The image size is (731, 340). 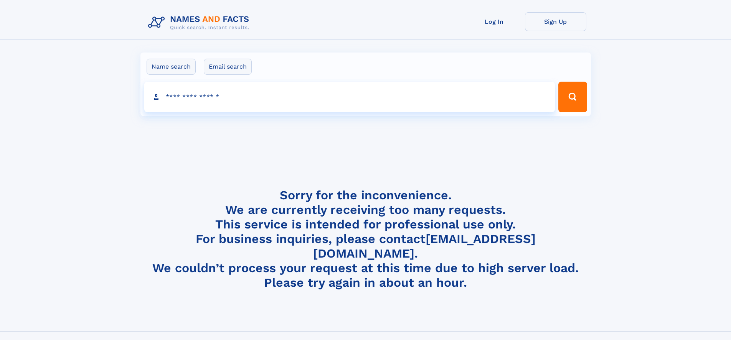 What do you see at coordinates (494, 21) in the screenshot?
I see `a: Log In` at bounding box center [494, 21].